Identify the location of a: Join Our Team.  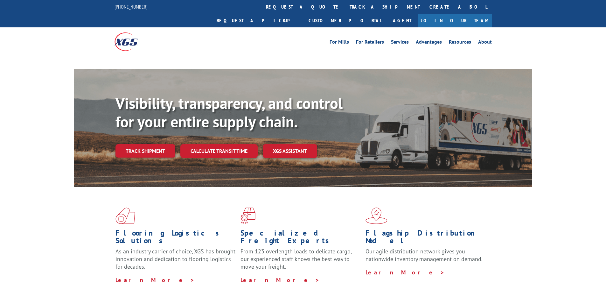
(455, 20).